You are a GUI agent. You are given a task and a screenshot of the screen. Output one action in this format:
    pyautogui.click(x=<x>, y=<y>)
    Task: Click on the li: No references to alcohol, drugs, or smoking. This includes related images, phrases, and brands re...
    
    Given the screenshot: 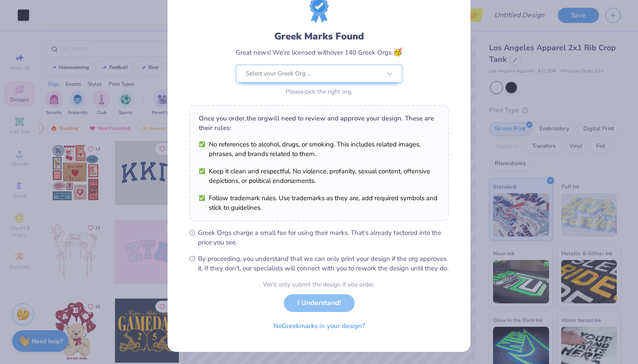 What is the action you would take?
    pyautogui.click(x=319, y=149)
    